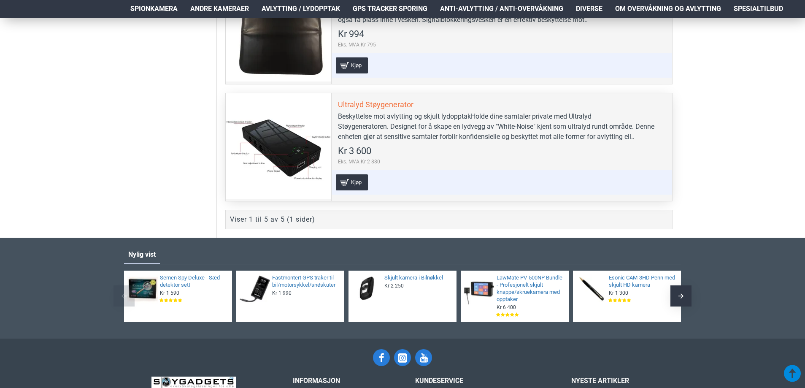  Describe the element at coordinates (390, 9) in the screenshot. I see `span: GPS Tracker Sporing` at that location.